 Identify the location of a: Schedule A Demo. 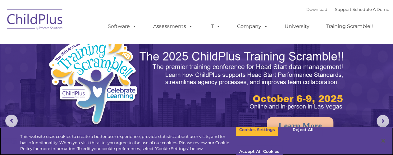
(371, 9).